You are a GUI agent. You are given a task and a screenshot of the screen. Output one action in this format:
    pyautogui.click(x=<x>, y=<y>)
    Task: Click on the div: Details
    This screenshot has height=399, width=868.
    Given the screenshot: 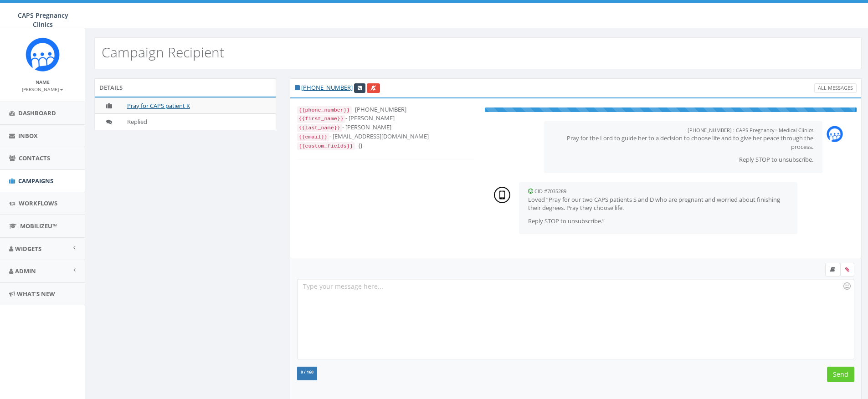 What is the action you would take?
    pyautogui.click(x=185, y=88)
    